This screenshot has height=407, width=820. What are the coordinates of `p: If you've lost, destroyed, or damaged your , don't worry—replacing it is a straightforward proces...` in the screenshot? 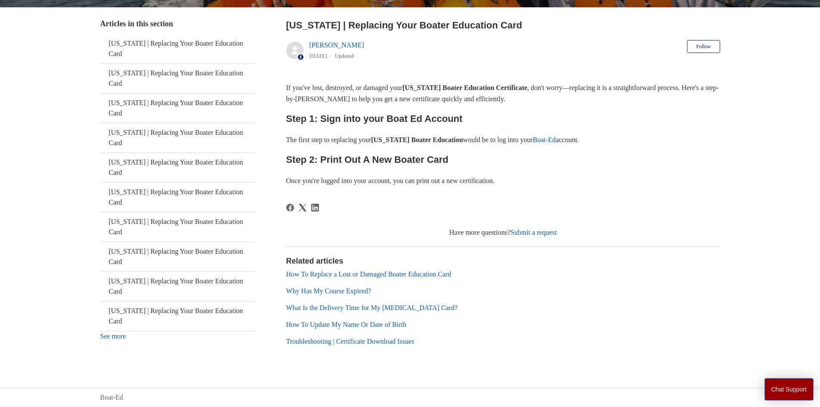 It's located at (503, 93).